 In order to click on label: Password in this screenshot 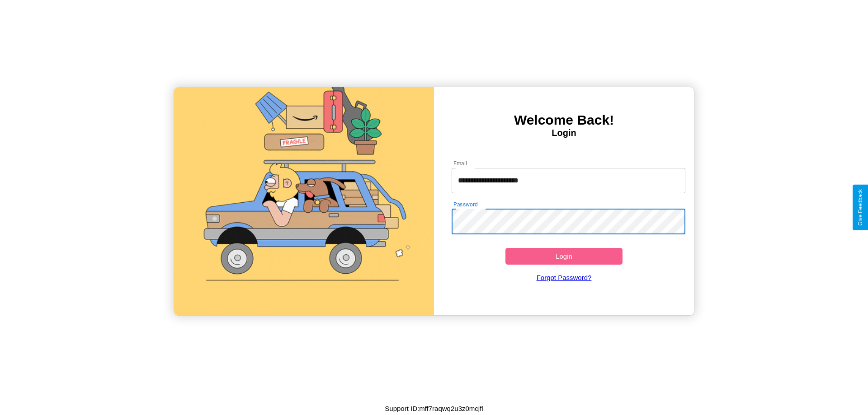, I will do `click(465, 204)`.